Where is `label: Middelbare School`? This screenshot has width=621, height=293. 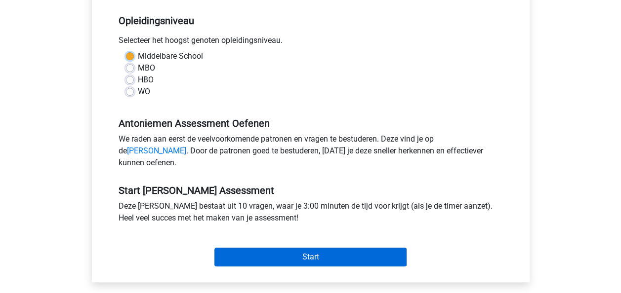 label: Middelbare School is located at coordinates (170, 56).